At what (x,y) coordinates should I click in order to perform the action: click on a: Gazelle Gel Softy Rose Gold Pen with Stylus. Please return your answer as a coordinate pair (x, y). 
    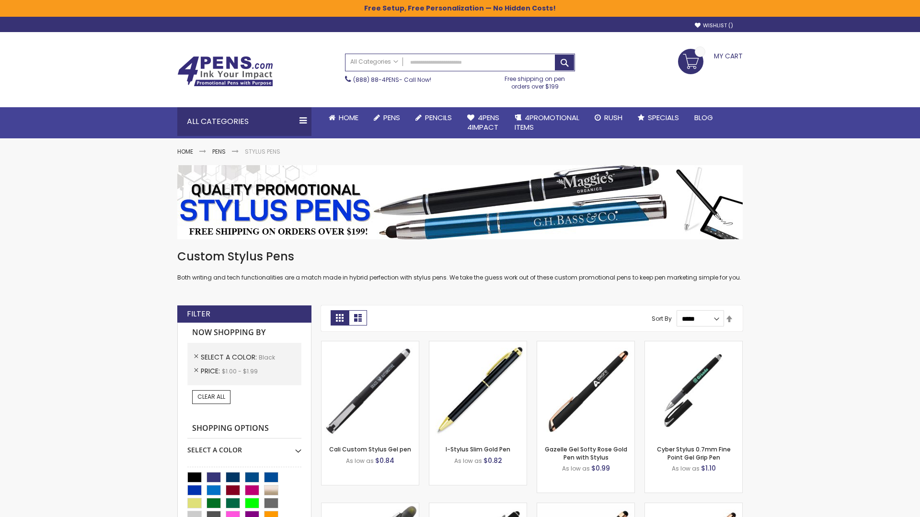
    Looking at the image, I should click on (586, 453).